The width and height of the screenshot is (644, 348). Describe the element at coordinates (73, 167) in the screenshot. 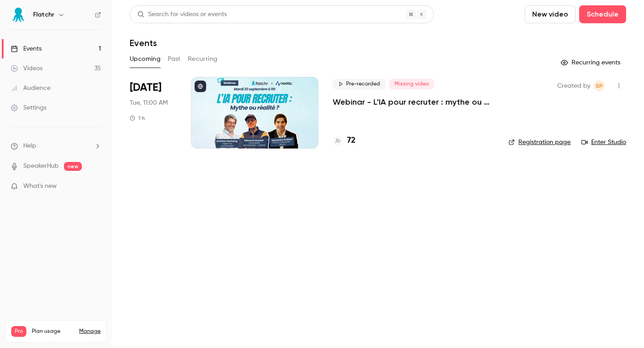

I see `span: new` at that location.